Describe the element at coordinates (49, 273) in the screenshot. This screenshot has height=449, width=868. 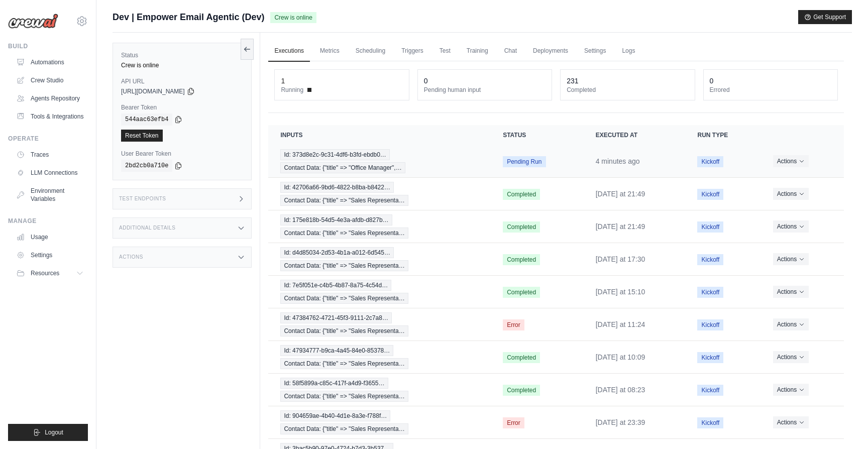
I see `button: Resources` at that location.